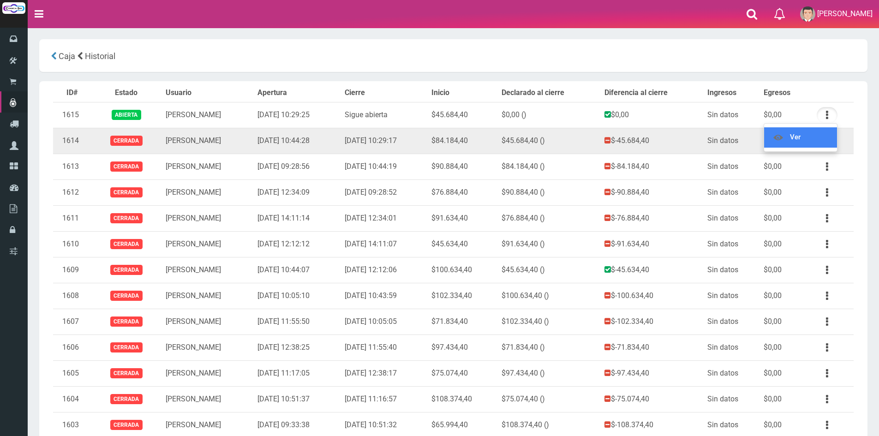  What do you see at coordinates (549, 141) in the screenshot?
I see `td: $45.684,40 ()` at bounding box center [549, 141].